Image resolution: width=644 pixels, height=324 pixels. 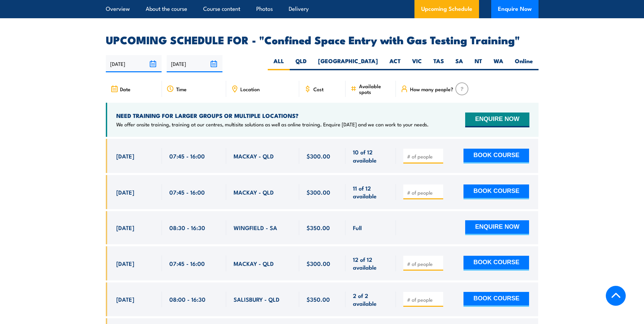 I want to click on span: SALISBURY - QLD, so click(x=256, y=299).